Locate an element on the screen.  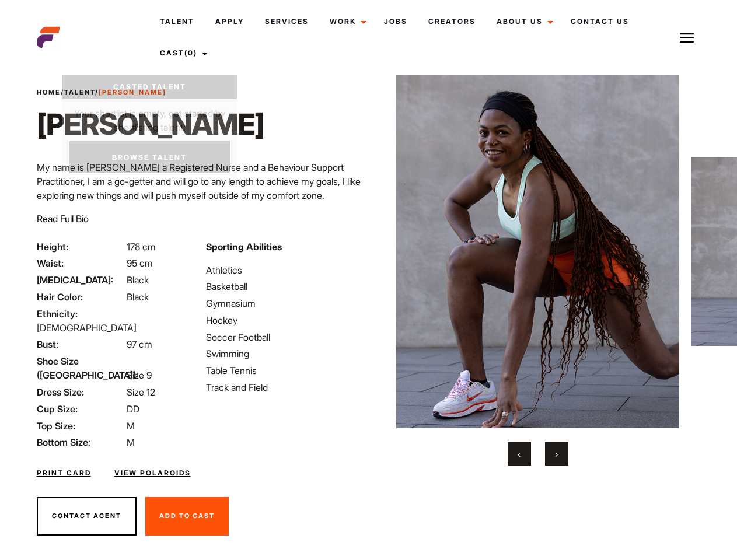
span: DD is located at coordinates (133, 409).